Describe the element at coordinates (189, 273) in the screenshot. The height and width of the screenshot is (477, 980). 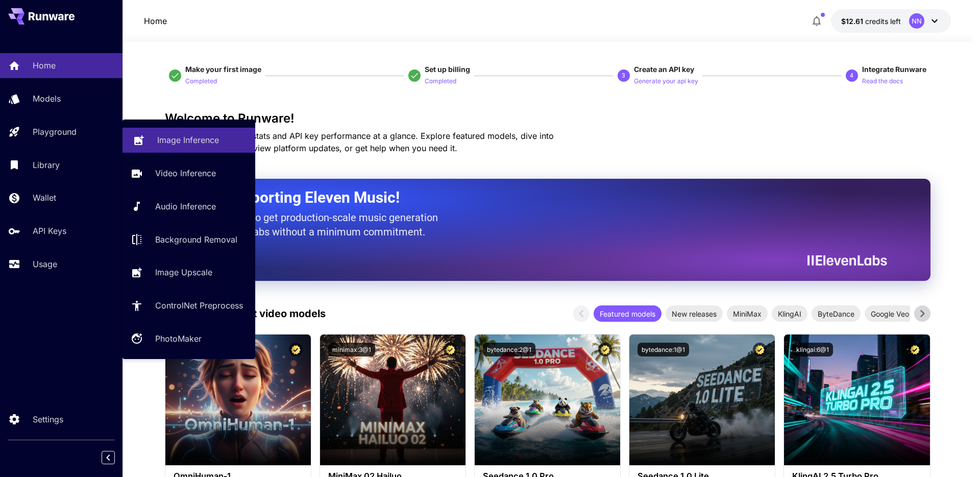
I see `a: Image Upscale` at that location.